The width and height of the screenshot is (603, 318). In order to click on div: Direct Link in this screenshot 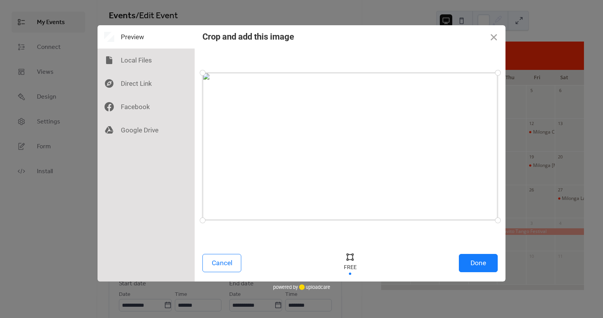, I will do `click(146, 84)`.